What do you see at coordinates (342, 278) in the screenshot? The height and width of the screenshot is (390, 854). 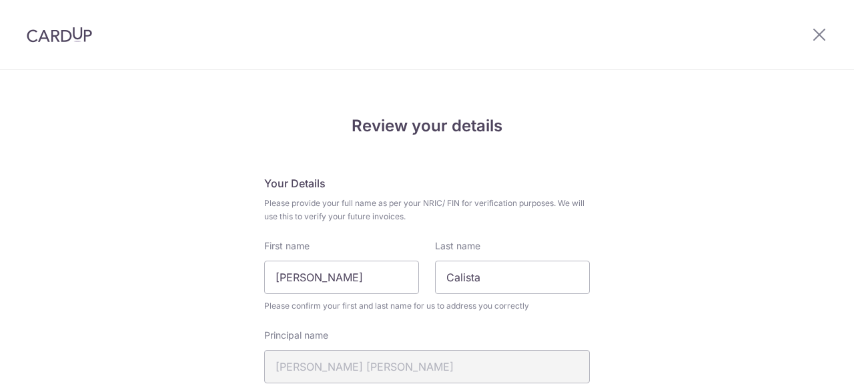 I see `input: First Name` at bounding box center [342, 278].